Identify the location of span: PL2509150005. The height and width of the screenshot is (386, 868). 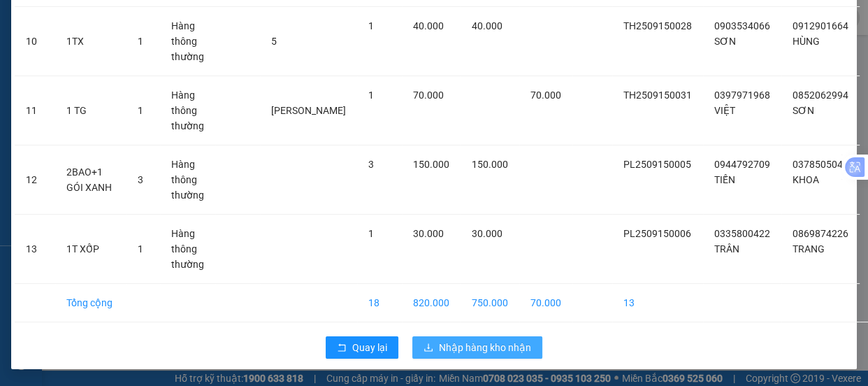
(657, 164).